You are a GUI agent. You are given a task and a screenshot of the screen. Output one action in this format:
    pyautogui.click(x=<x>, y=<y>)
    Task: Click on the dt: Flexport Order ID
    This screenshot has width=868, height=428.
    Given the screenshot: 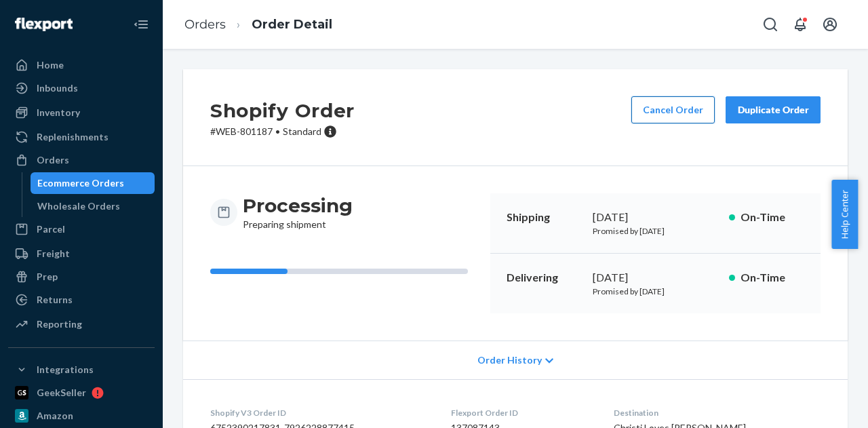 What is the action you would take?
    pyautogui.click(x=522, y=412)
    